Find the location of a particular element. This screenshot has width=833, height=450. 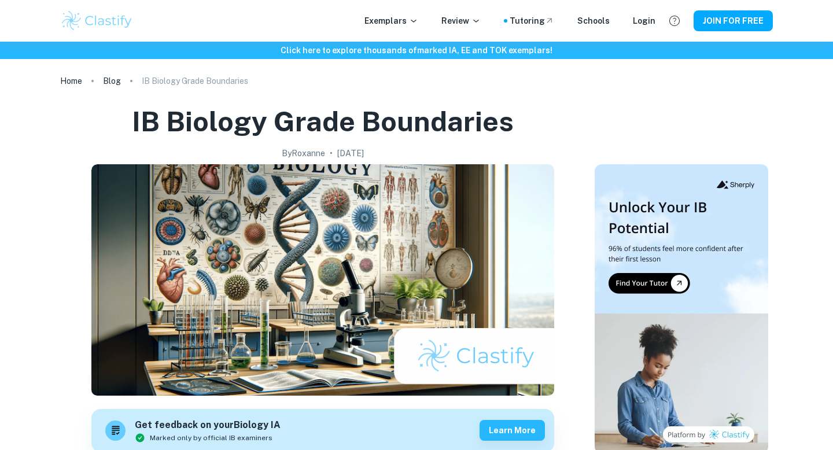

div: Login is located at coordinates (644, 21).